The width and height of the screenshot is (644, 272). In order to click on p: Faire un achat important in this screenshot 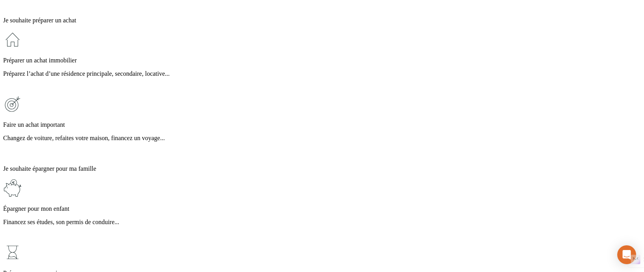, I will do `click(322, 125)`.